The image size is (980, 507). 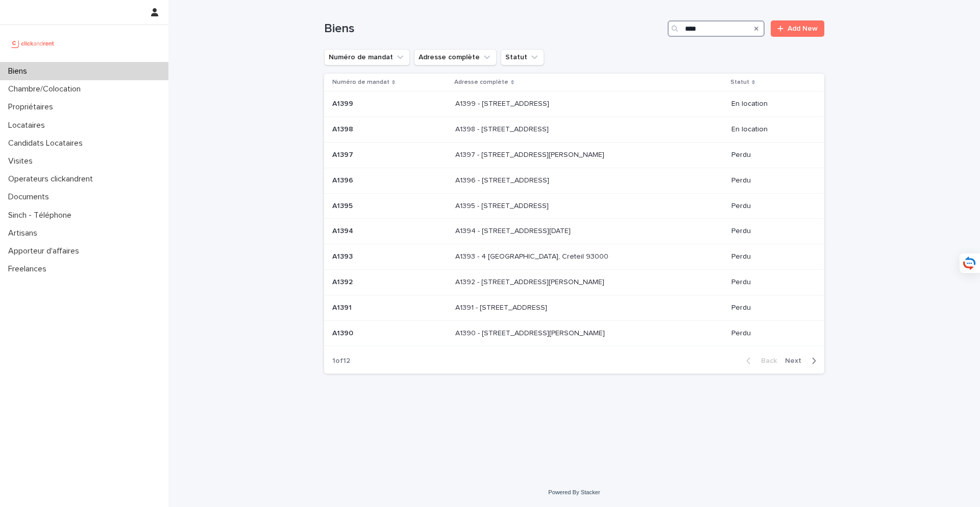 I want to click on button: Numéro de mandat, so click(x=367, y=57).